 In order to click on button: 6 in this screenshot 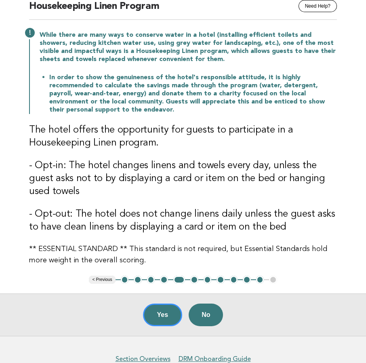, I will do `click(194, 279)`.